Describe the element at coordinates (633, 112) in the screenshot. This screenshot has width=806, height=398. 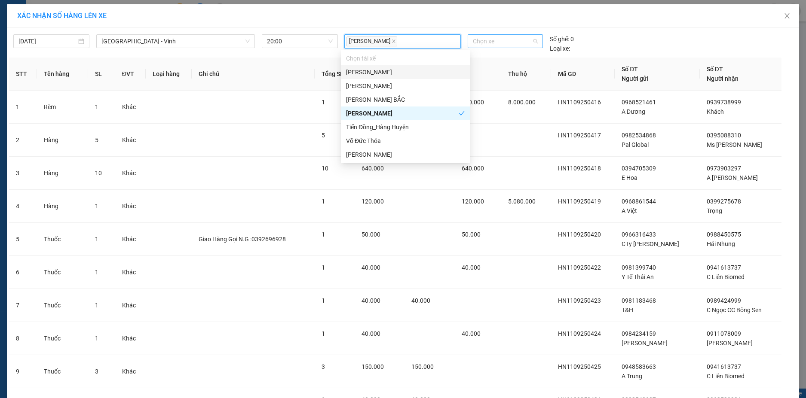
I see `span: A Dương` at that location.